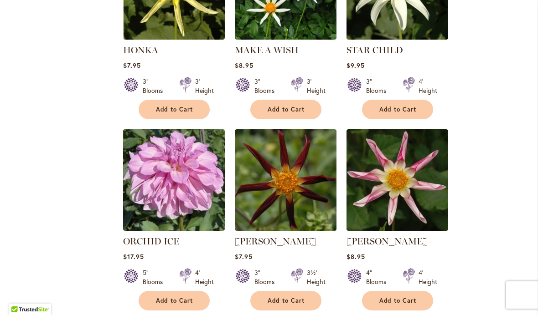 This screenshot has width=538, height=315. Describe the element at coordinates (174, 180) in the screenshot. I see `img: ORCHID ICE` at that location.